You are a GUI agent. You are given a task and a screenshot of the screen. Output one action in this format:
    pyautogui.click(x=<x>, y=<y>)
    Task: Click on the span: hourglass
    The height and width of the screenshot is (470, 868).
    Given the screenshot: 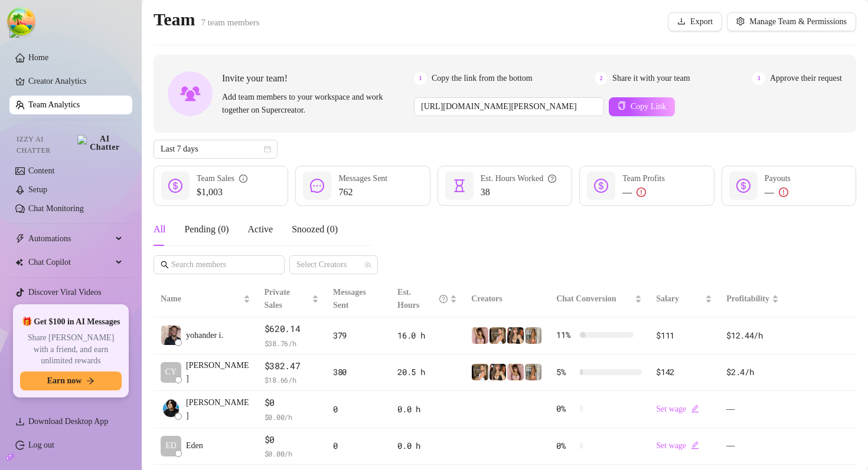 What is the action you would take?
    pyautogui.click(x=459, y=186)
    